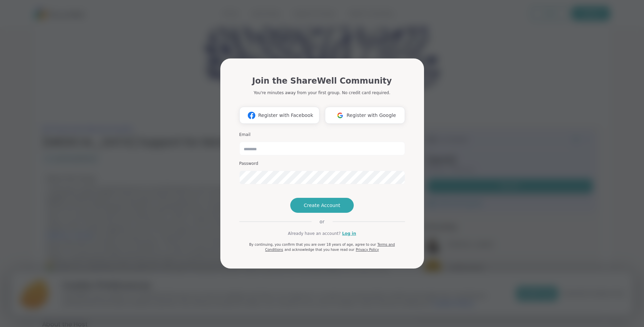 The image size is (644, 327). Describe the element at coordinates (322, 135) in the screenshot. I see `h3: Email` at that location.